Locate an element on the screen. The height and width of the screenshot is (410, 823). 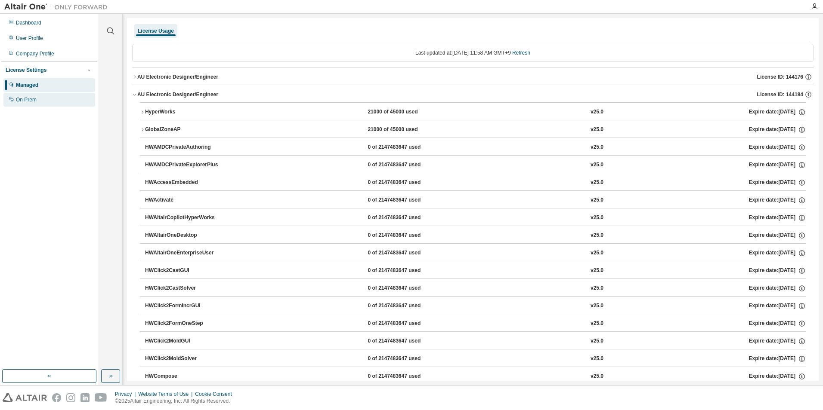
div: HWCompose is located at coordinates (184, 377).